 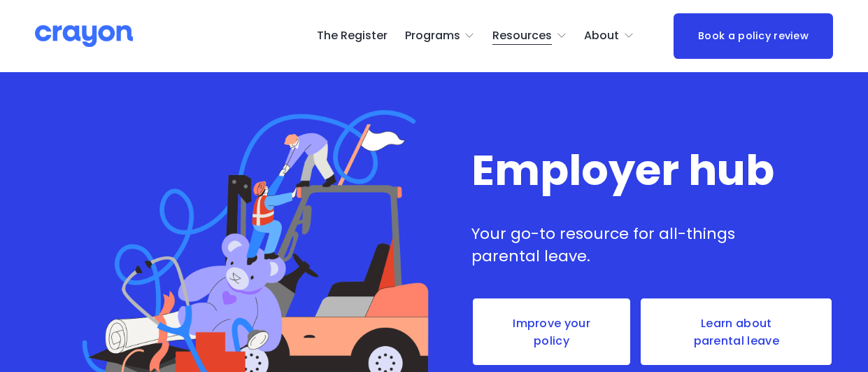 What do you see at coordinates (433, 36) in the screenshot?
I see `span: Programs` at bounding box center [433, 36].